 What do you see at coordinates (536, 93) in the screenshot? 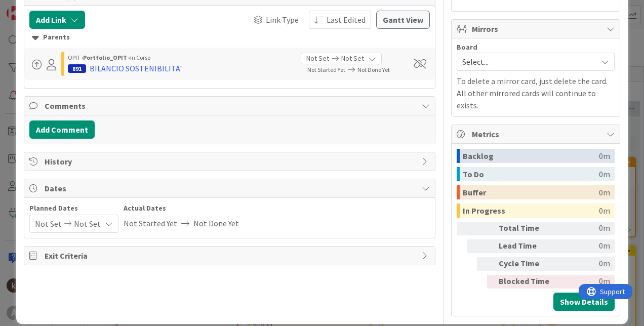
I see `p: To delete a mirror card, just delete the card. All other mirrored cards will continue to exists.` at bounding box center [536, 93].